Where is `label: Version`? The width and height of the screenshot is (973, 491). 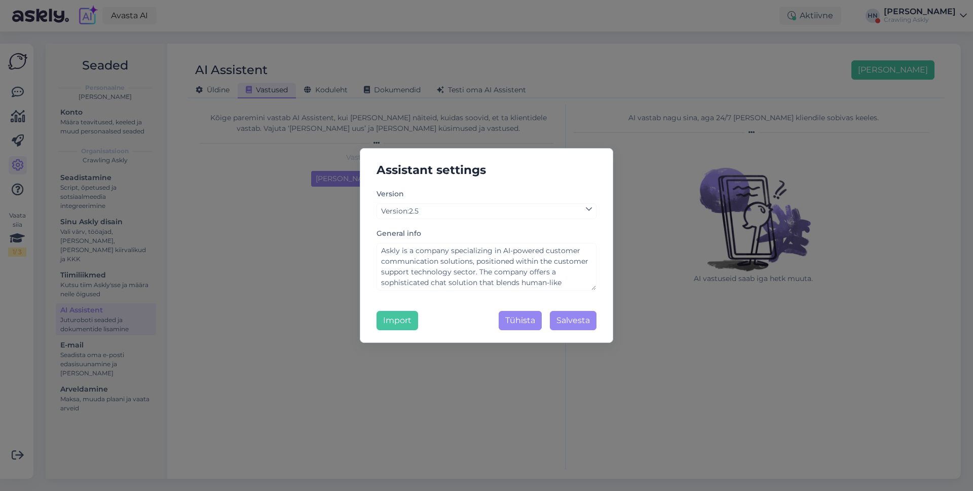 label: Version is located at coordinates (392, 194).